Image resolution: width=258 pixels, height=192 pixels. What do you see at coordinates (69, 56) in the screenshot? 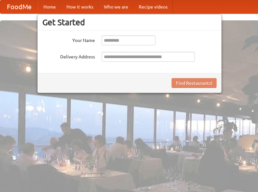
I see `label: Delivery Address` at bounding box center [69, 56].